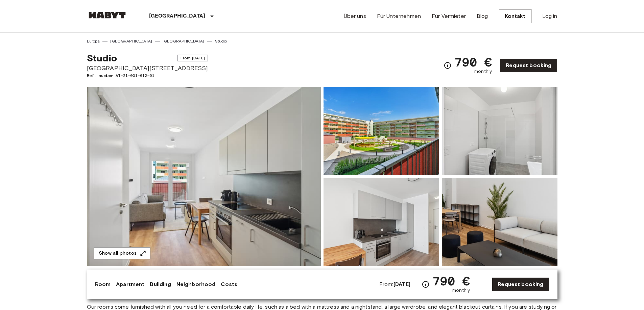 The height and width of the screenshot is (310, 644). I want to click on a: Building, so click(160, 284).